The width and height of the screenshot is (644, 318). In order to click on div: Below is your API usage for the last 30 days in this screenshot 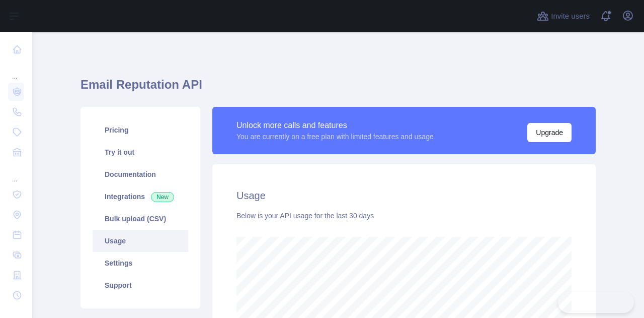, I will do `click(404, 216)`.